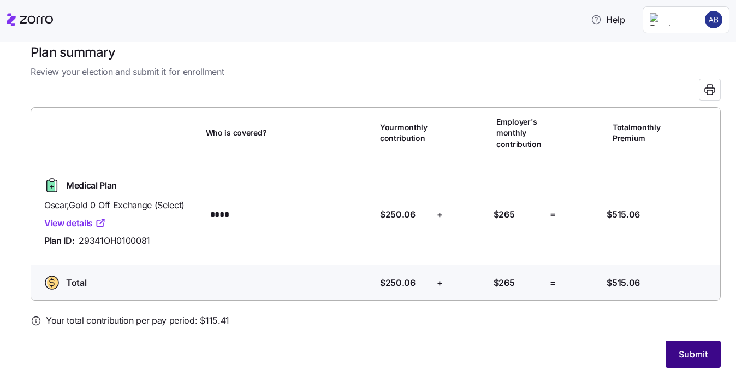 This screenshot has width=736, height=381. I want to click on span: Oscar , Gold 0 Off Exchange (Select), so click(121, 205).